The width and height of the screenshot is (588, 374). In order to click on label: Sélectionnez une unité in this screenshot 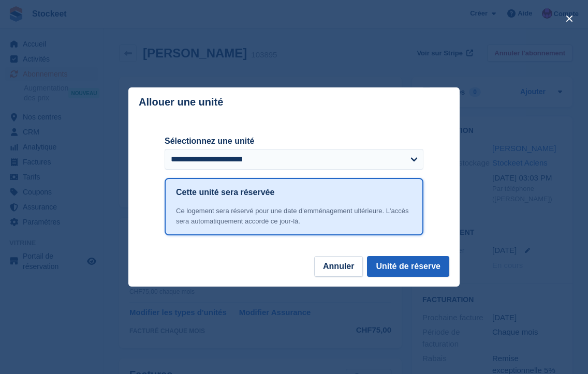, I will do `click(294, 141)`.